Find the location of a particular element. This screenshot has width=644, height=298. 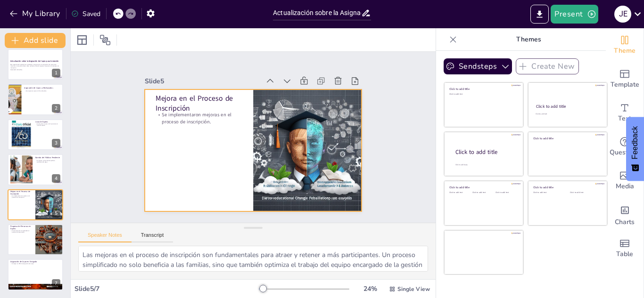

p: Barrido del Público Pendiente is located at coordinates (48, 158).